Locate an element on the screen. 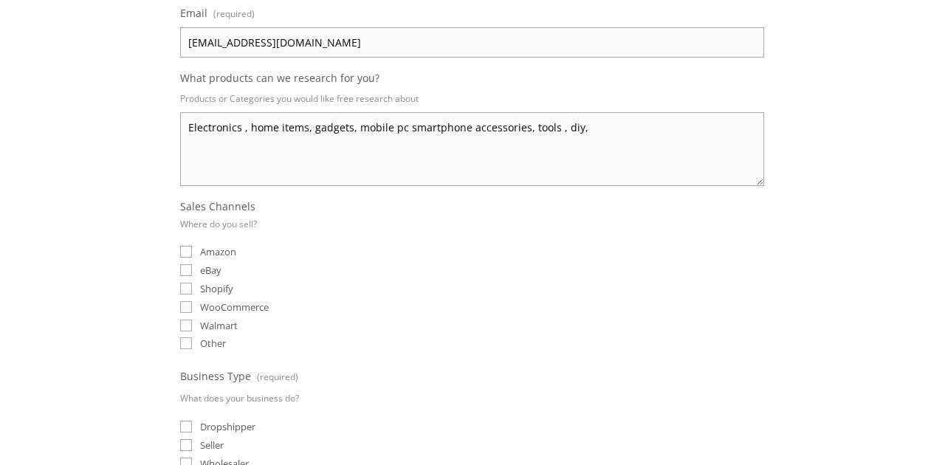 This screenshot has width=945, height=465. input: Seller is located at coordinates (186, 445).